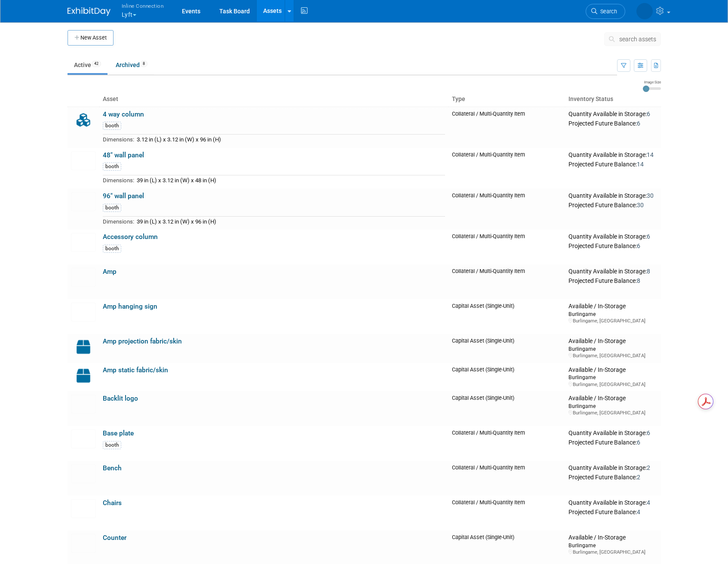  I want to click on a: 48" wall panel, so click(124, 155).